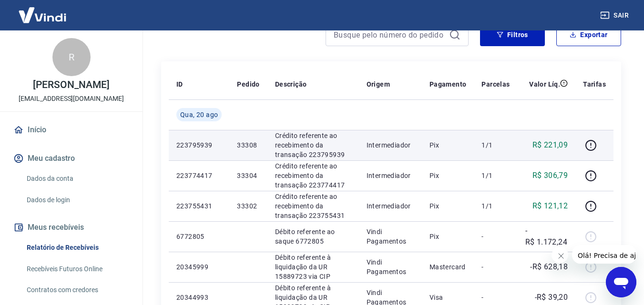 The image size is (644, 305). Describe the element at coordinates (71, 130) in the screenshot. I see `a: Início` at that location.